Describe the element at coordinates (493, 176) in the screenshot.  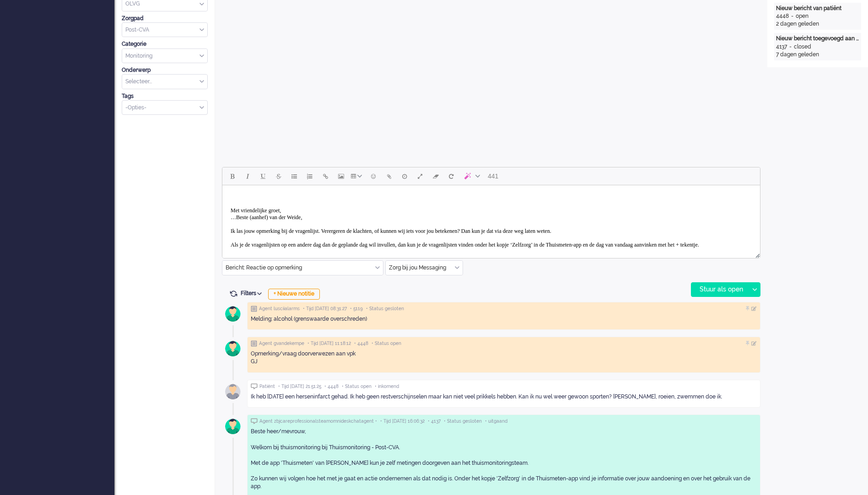
I see `span: 441` at that location.